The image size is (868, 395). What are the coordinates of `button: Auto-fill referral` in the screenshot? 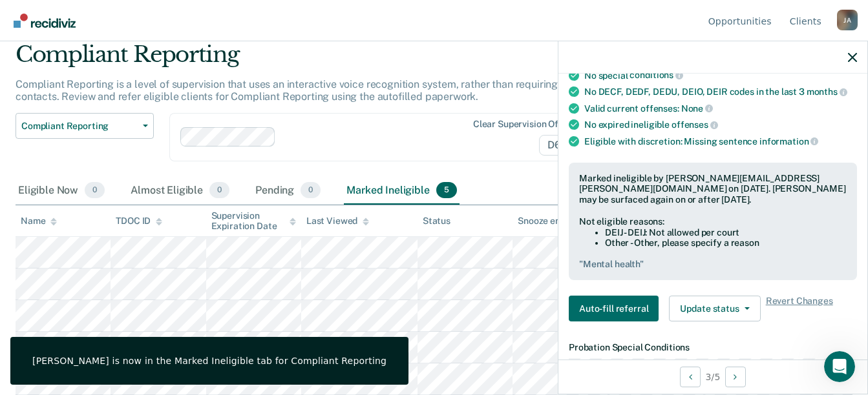 It's located at (613, 309).